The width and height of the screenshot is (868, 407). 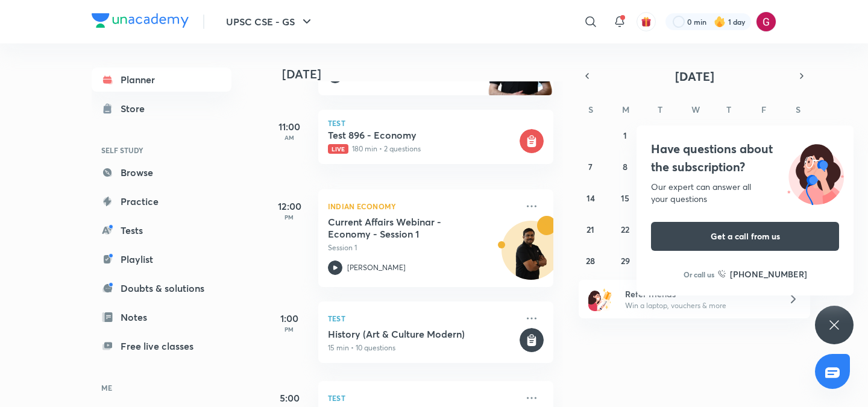 What do you see at coordinates (422, 149) in the screenshot?
I see `p: 180 min • 2 questions` at bounding box center [422, 149].